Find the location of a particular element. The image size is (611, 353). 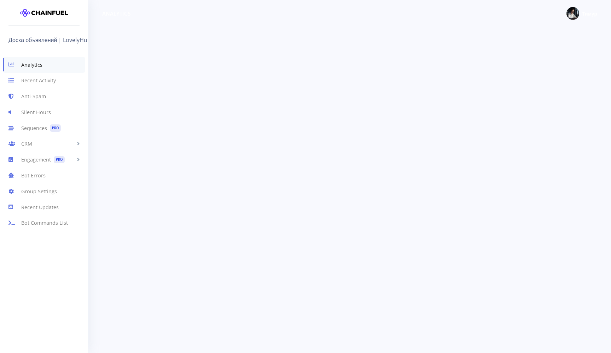

img: chainfuel-logo is located at coordinates (44, 13).